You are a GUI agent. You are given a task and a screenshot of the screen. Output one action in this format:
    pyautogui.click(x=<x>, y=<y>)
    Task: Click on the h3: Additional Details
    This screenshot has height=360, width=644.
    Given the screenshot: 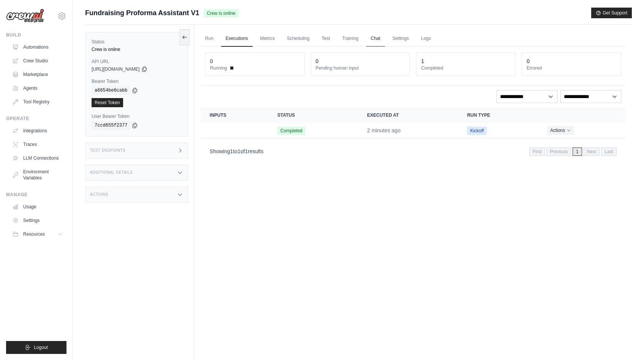 What is the action you would take?
    pyautogui.click(x=112, y=173)
    